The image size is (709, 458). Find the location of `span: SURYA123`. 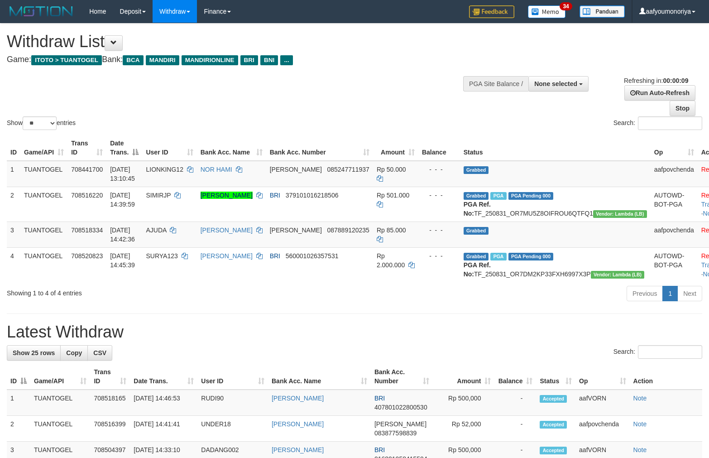

span: SURYA123 is located at coordinates (162, 256).